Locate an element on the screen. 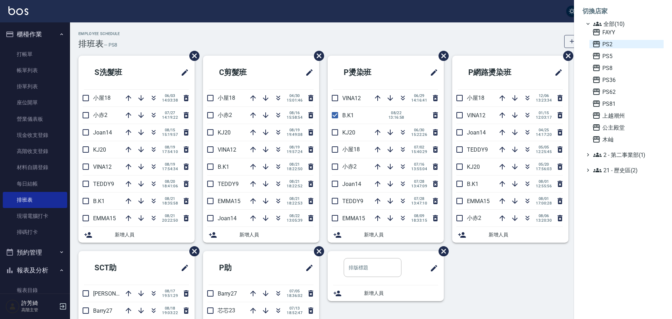 The width and height of the screenshot is (672, 319). li: 切換店家 is located at coordinates (623, 11).